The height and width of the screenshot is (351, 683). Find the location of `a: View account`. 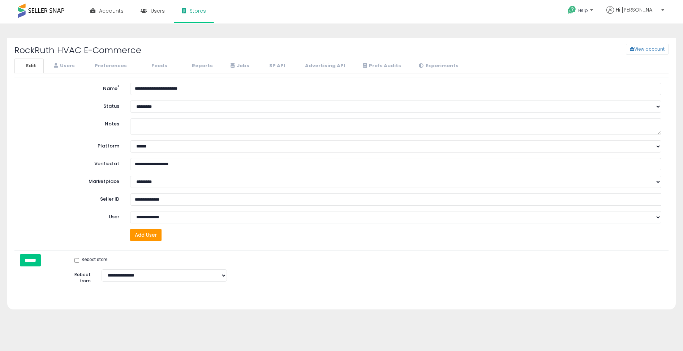

a: View account is located at coordinates (626, 49).